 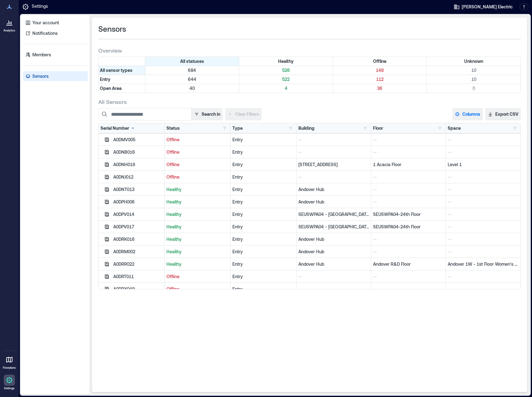 I want to click on p: Sensors, so click(x=41, y=76).